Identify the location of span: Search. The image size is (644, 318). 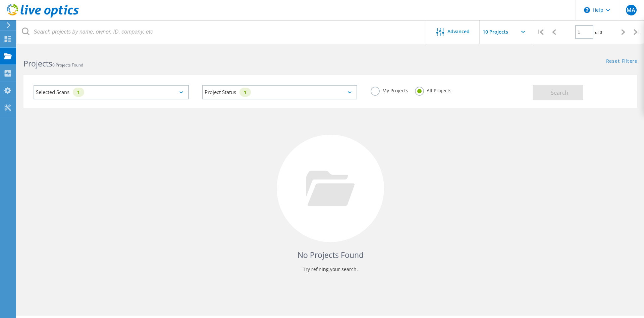
(559, 93).